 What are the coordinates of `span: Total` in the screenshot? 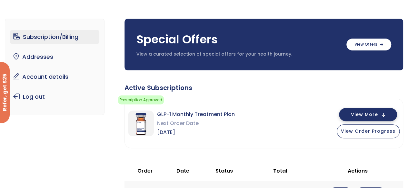 It's located at (280, 171).